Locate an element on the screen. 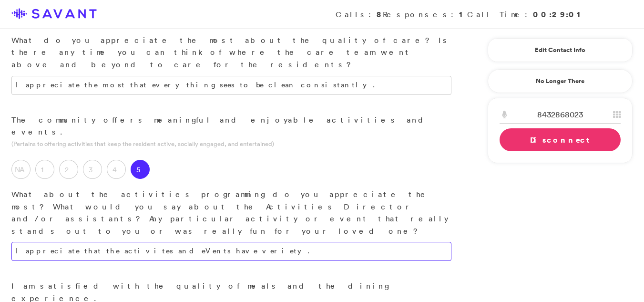 The image size is (644, 302). p: (Pertains to offering activities that keep the resident active, socially engaged, and entertained) is located at coordinates (232, 144).